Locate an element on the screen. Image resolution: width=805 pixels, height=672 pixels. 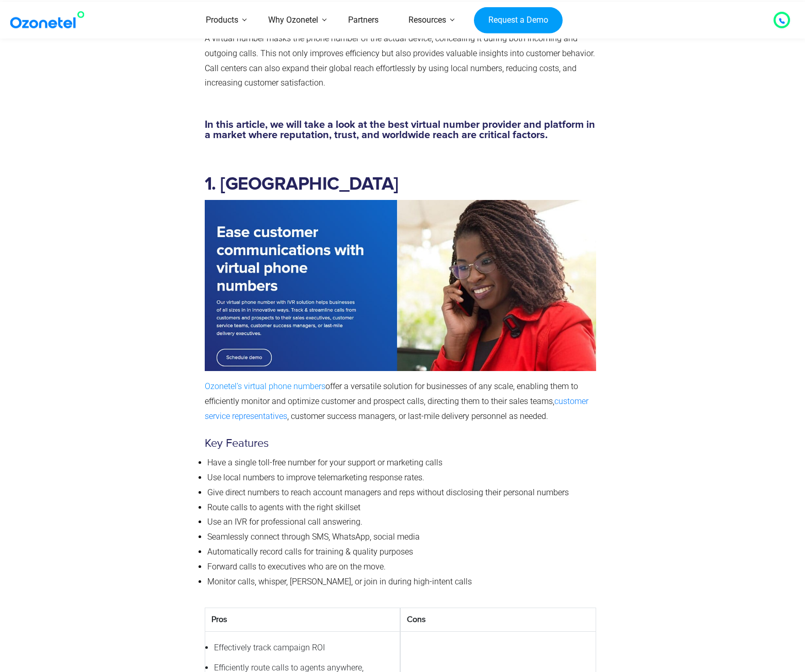
li: Give direct numbers to reach account managers and reps without disclosing their personal numbers is located at coordinates (402, 493).